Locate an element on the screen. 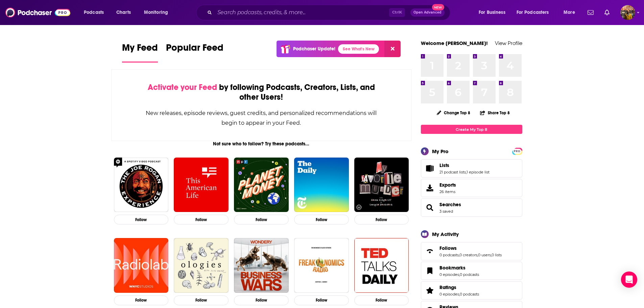  a: Searches is located at coordinates (450, 204).